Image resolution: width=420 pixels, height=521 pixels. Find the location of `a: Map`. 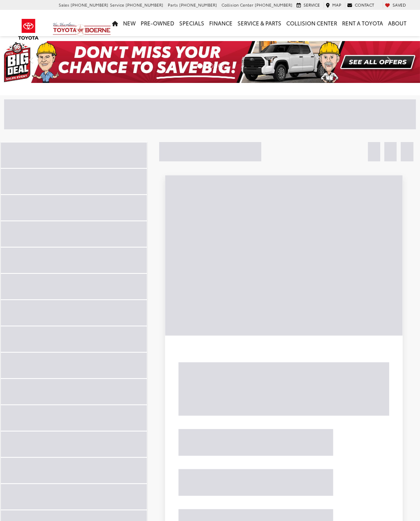

a: Map is located at coordinates (333, 5).